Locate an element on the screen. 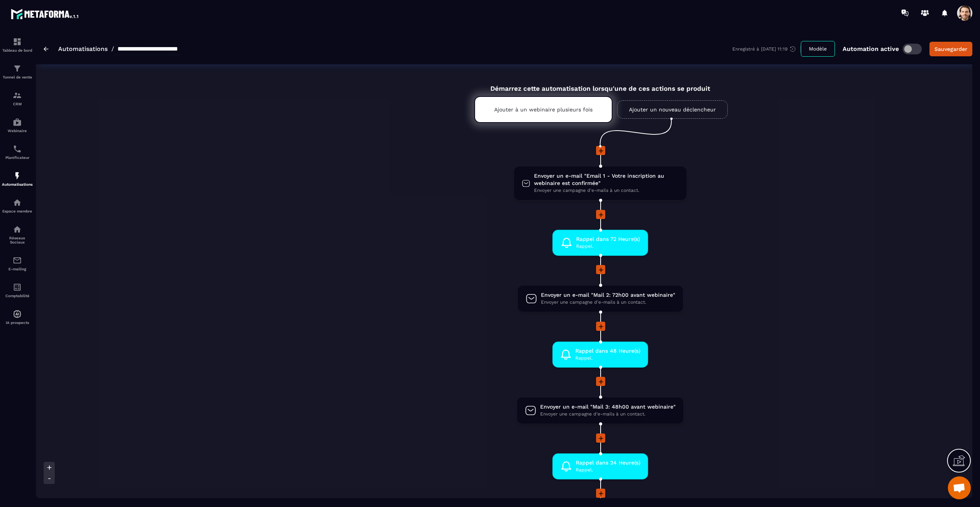 The height and width of the screenshot is (507, 980). a: automationsautomationsAutomatisations is located at coordinates (17, 179).